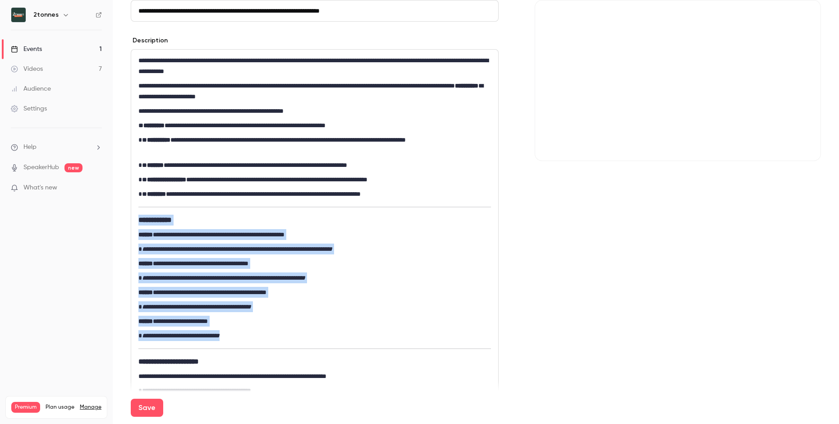  Describe the element at coordinates (60, 407) in the screenshot. I see `span: Plan usage` at that location.